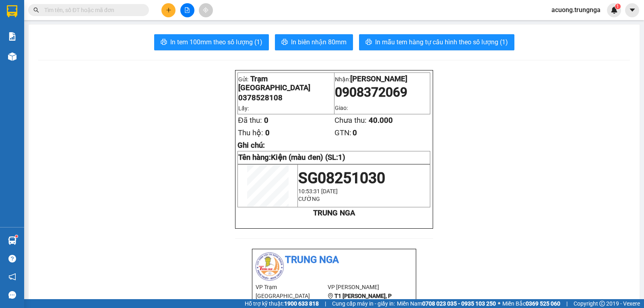 This screenshot has width=644, height=308. What do you see at coordinates (250, 133) in the screenshot?
I see `span: Thu hộ:` at bounding box center [250, 133].